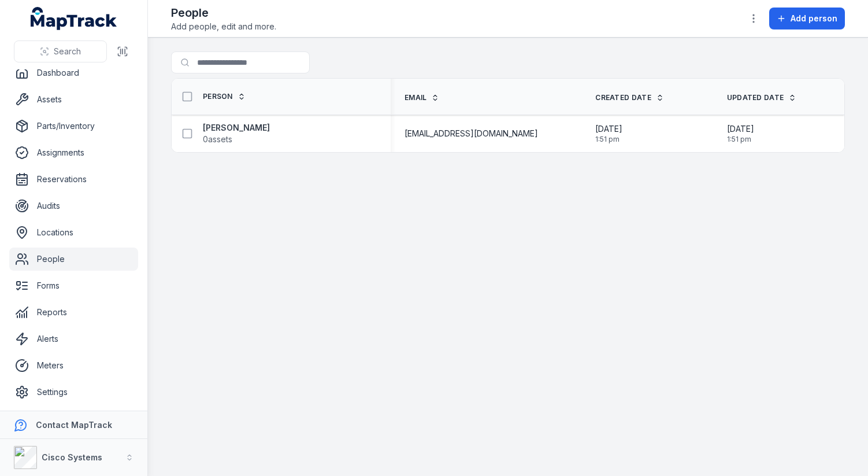 This screenshot has height=476, width=868. What do you see at coordinates (756, 98) in the screenshot?
I see `span: Updated Date` at bounding box center [756, 98].